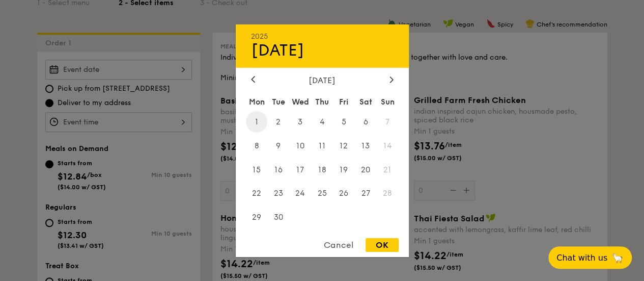 The height and width of the screenshot is (281, 644). I want to click on span: 11, so click(321, 145).